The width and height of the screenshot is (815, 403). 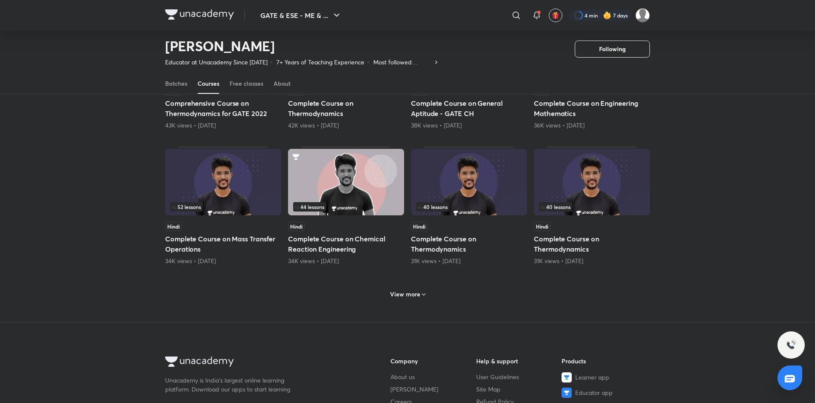 What do you see at coordinates (433, 377) in the screenshot?
I see `a: About us` at bounding box center [433, 377].